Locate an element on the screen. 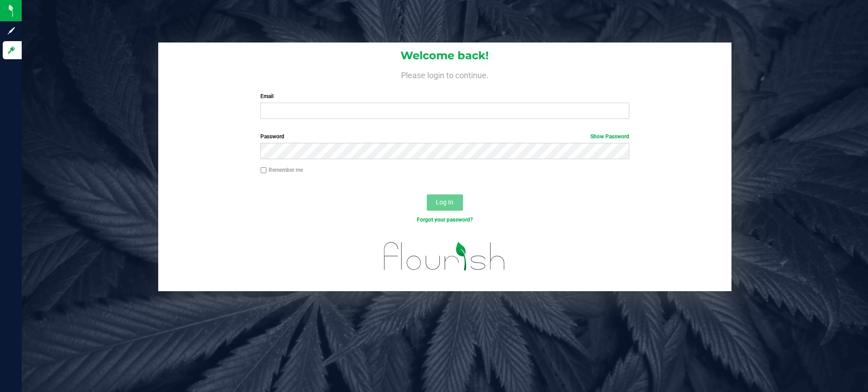  label: Email is located at coordinates (444, 96).